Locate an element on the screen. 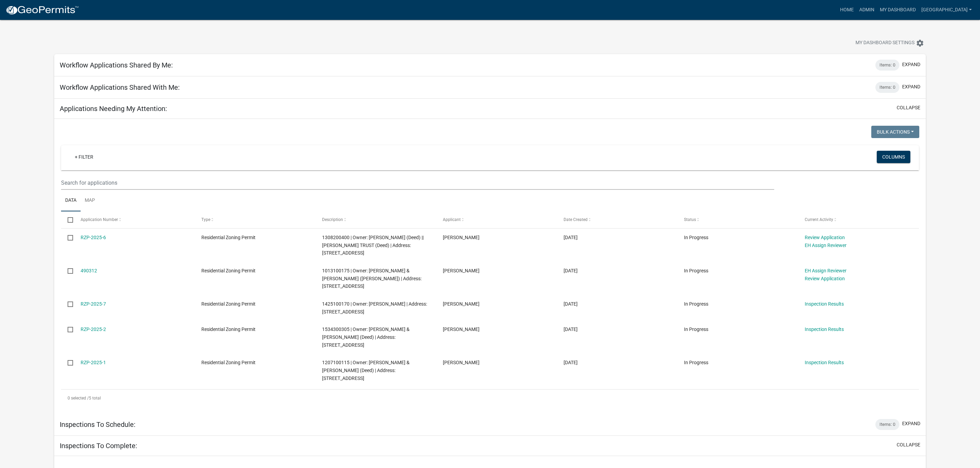 The height and width of the screenshot is (468, 980). a: 490312 is located at coordinates (89, 271).